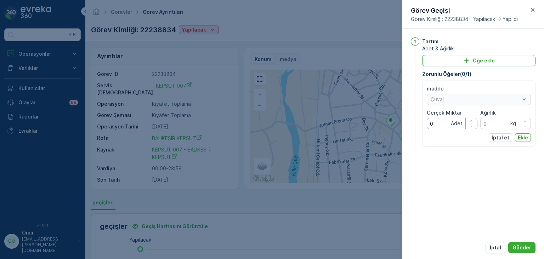 Image resolution: width=544 pixels, height=259 pixels. Describe the element at coordinates (522, 247) in the screenshot. I see `p: Gönder` at that location.